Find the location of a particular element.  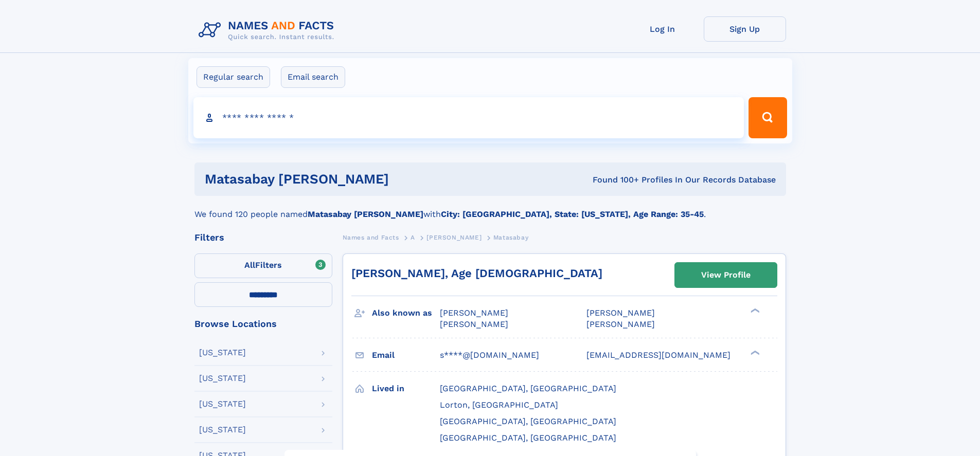

h3: Also known as is located at coordinates (405, 313).